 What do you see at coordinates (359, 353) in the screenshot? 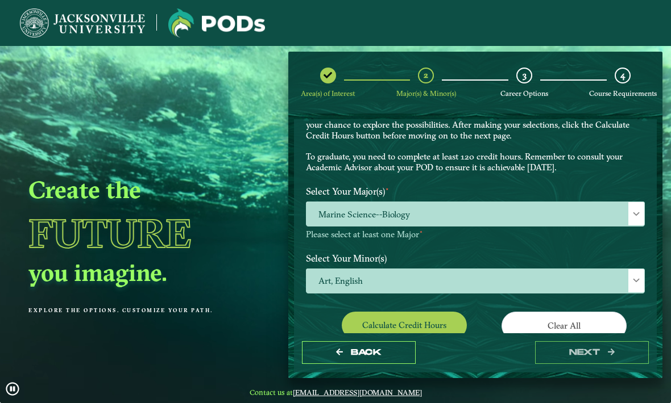
I see `button: Back` at bounding box center [359, 353].